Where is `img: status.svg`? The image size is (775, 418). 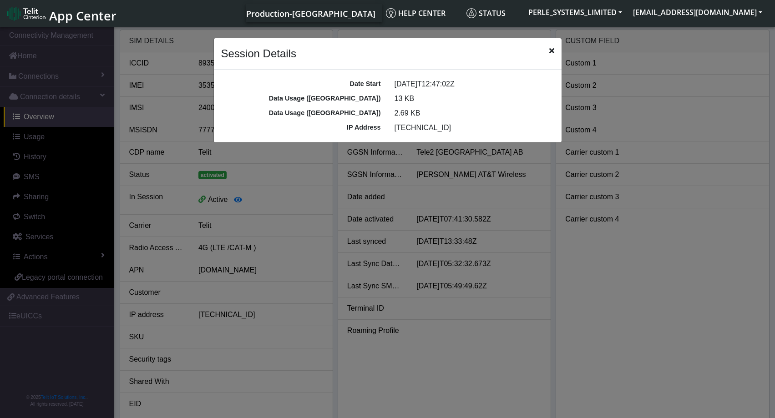
img: status.svg is located at coordinates (472, 13).